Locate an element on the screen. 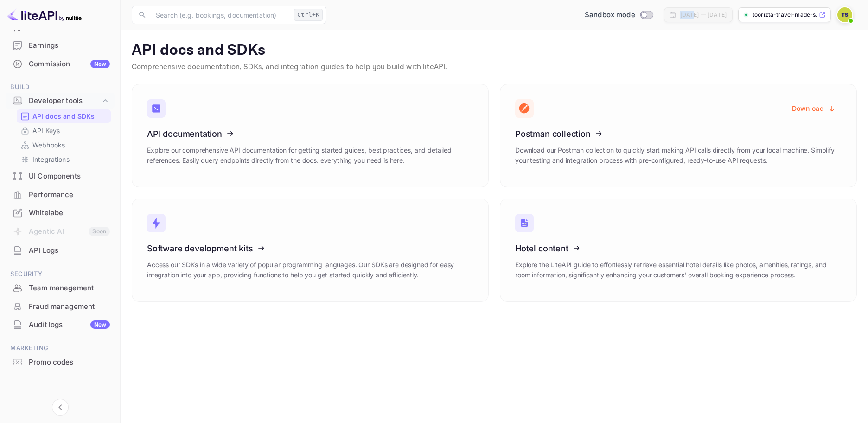  h3: Hotel content is located at coordinates (679, 248).